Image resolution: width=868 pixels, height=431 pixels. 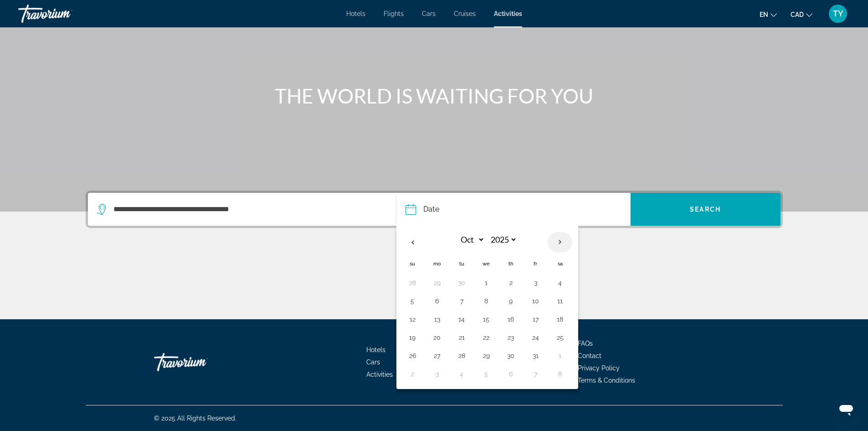 I want to click on button: User Menu, so click(x=838, y=13).